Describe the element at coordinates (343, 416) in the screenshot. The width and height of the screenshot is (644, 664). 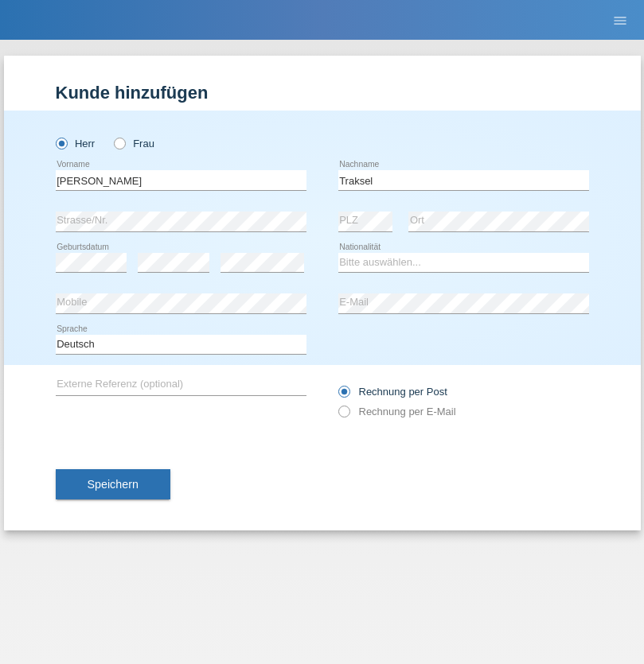
I see `input: Rechnung per E-Mail` at that location.